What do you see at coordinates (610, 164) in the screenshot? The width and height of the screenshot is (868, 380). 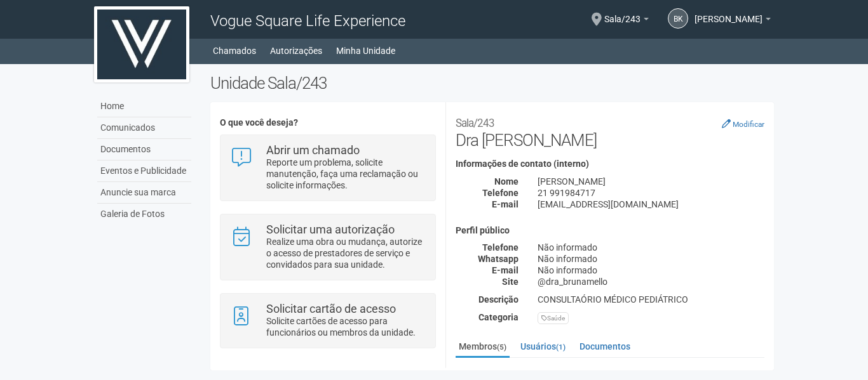 I see `h4: Informações de contato (interno)` at bounding box center [610, 164].